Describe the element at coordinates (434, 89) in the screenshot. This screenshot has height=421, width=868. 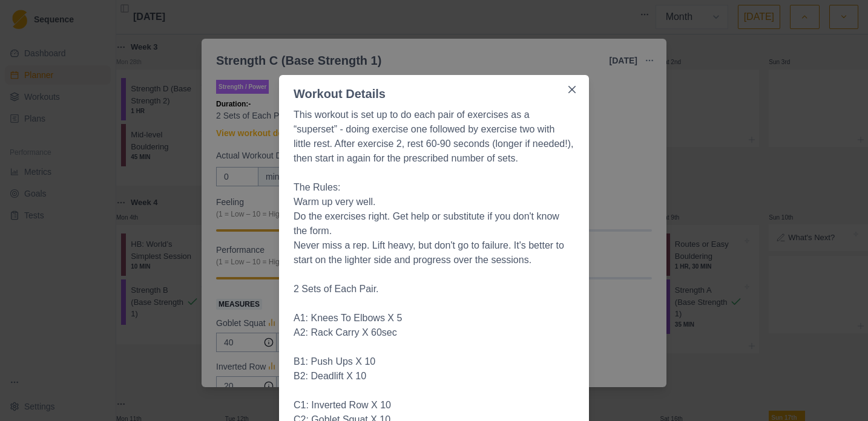
I see `header: Workout Details` at that location.